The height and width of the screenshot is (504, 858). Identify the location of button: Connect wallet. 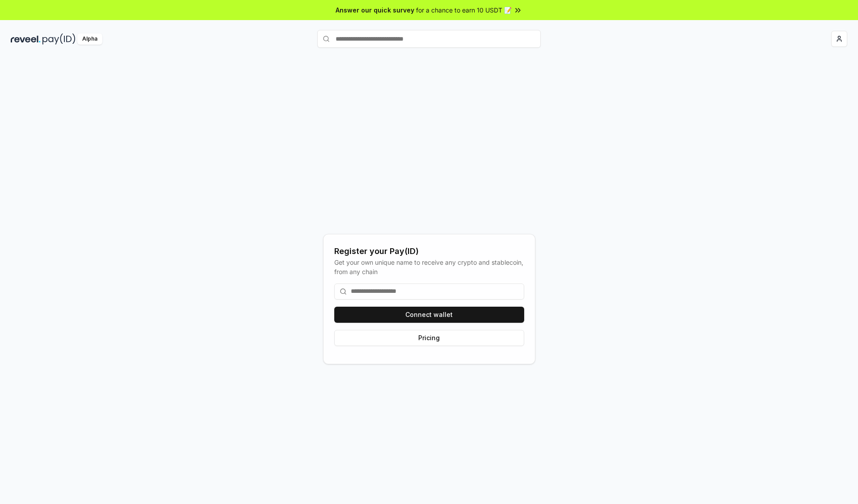
(429, 315).